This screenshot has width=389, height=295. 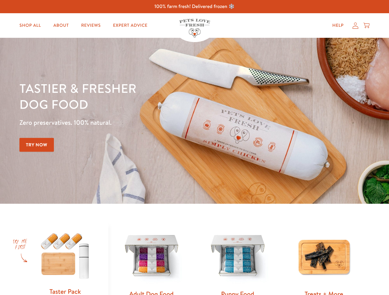 What do you see at coordinates (136, 96) in the screenshot?
I see `h1: Tastier & fresher dog food` at bounding box center [136, 96].